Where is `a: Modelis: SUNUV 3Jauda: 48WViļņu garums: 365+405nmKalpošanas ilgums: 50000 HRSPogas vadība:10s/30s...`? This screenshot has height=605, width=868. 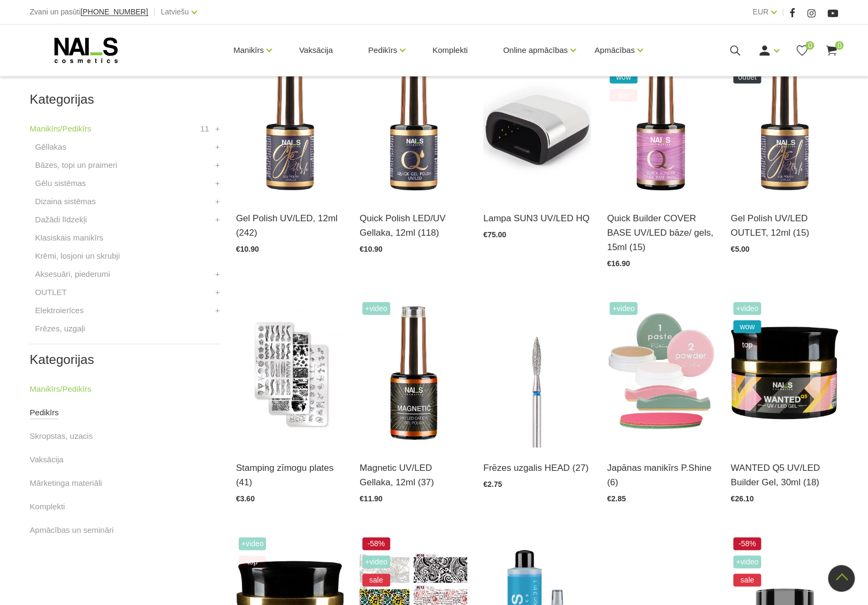 a: Modelis: SUNUV 3Jauda: 48WViļņu garums: 365+405nmKalpošanas ilgums: 50000 HRSPogas vadība:10s/30s... is located at coordinates (537, 123).